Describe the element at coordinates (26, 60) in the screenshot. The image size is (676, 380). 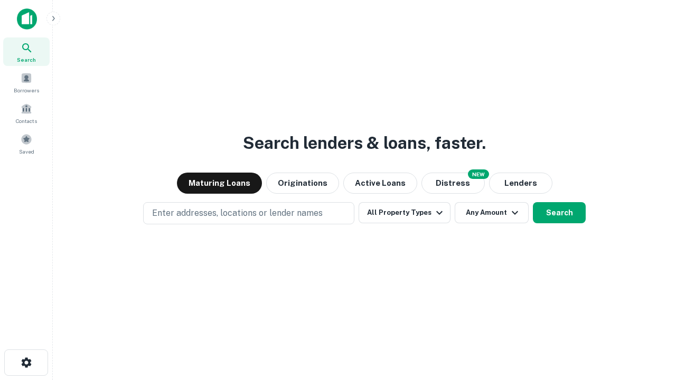
I see `span: Search` at that location.